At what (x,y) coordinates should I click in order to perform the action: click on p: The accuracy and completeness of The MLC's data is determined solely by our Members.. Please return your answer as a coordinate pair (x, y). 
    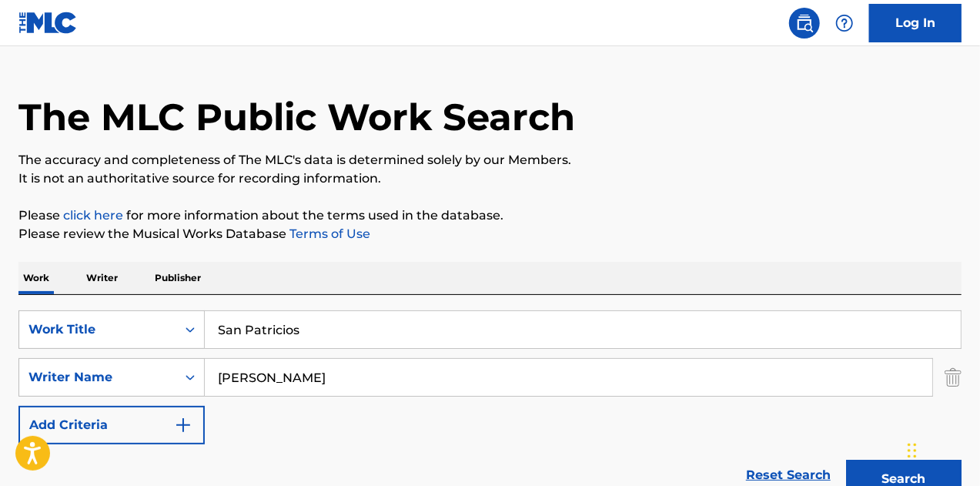
    Looking at the image, I should click on (490, 160).